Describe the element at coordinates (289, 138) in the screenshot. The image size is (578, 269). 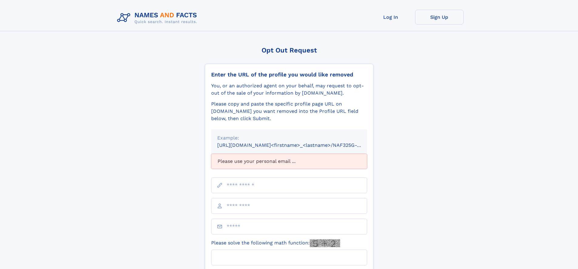
I see `div: Example:` at that location.